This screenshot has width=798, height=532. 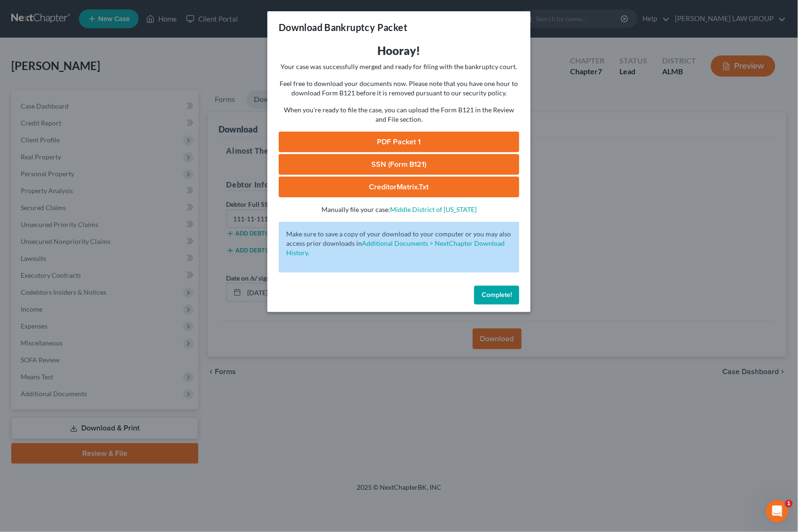 What do you see at coordinates (399, 187) in the screenshot?
I see `a: CreditorMatrix.txt` at bounding box center [399, 187].